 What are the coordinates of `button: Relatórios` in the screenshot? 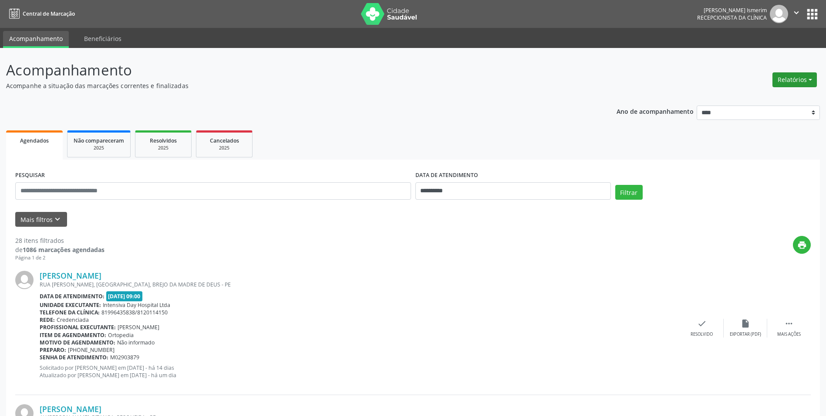 It's located at (795, 80).